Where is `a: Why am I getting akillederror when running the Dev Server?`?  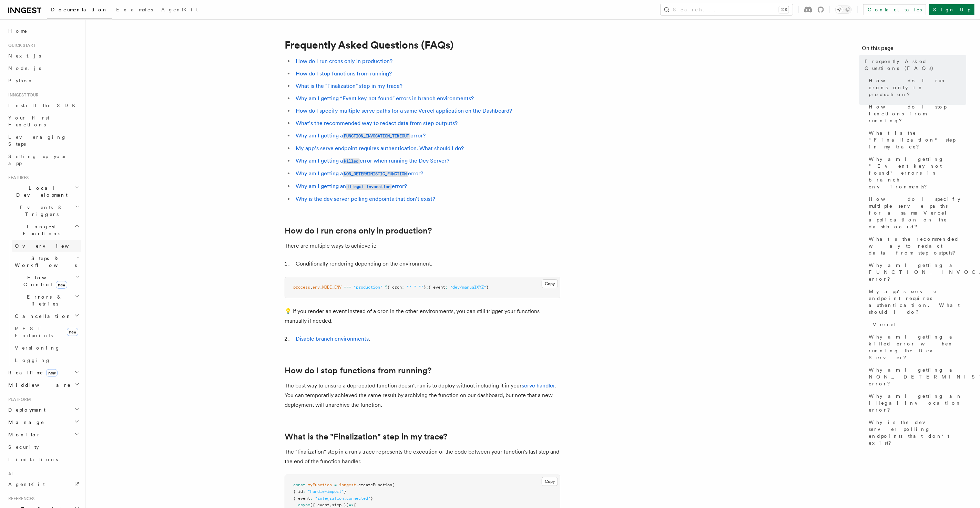
a: Why am I getting akillederror when running the Dev Server? is located at coordinates (373, 160).